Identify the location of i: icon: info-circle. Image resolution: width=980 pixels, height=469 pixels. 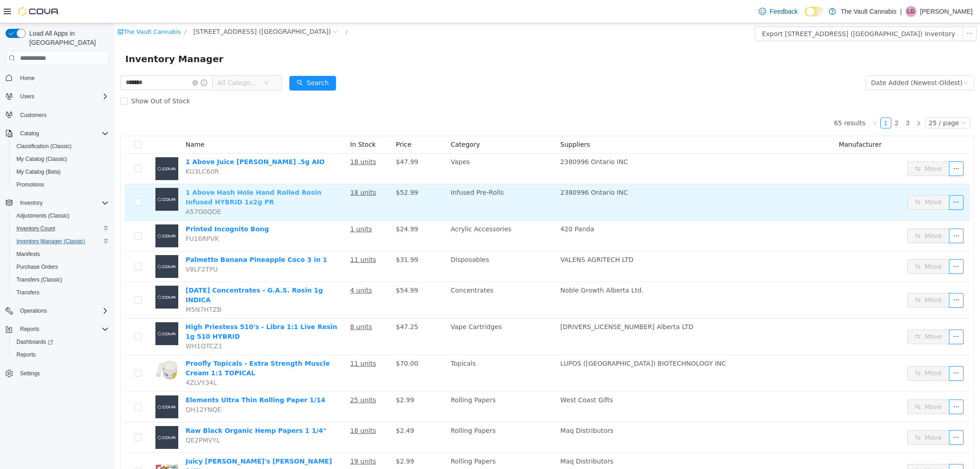
(89, 59).